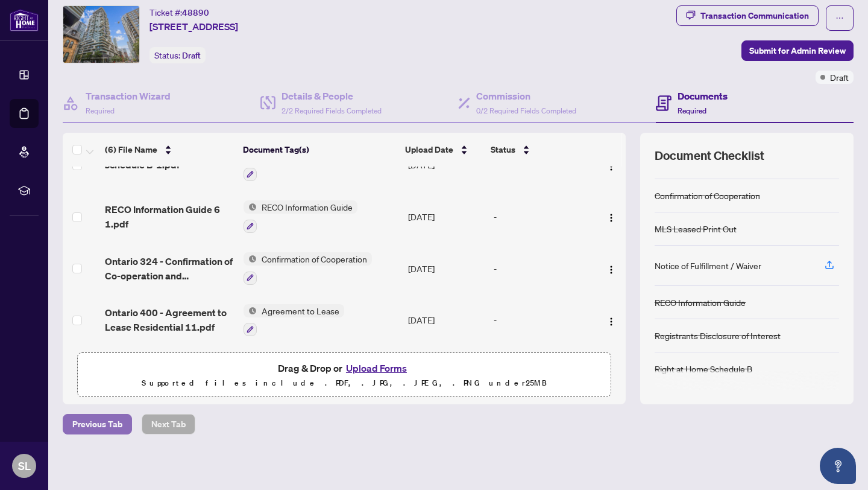  What do you see at coordinates (710, 155) in the screenshot?
I see `span: Document Checklist` at bounding box center [710, 155].